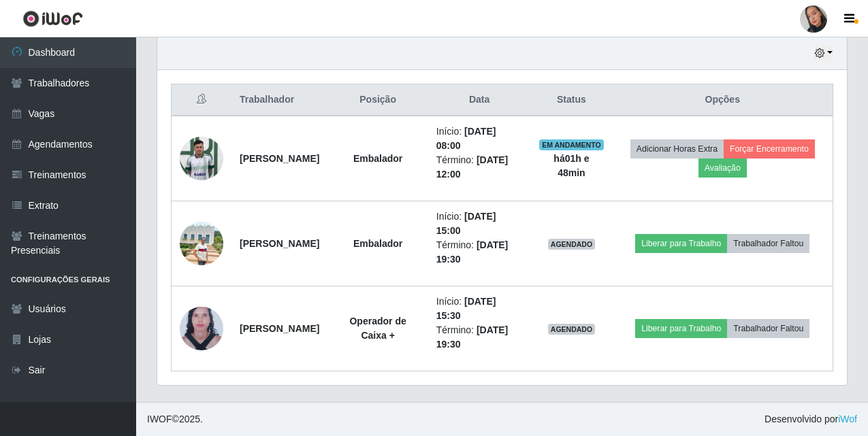 The image size is (868, 436). Describe the element at coordinates (279, 100) in the screenshot. I see `th: Trabalhador` at that location.